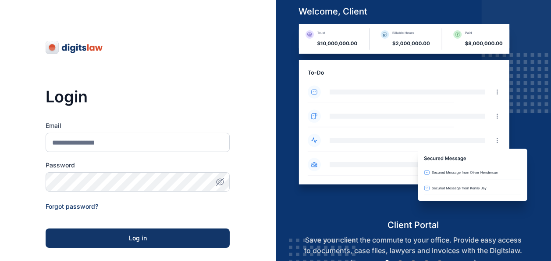 Image resolution: width=551 pixels, height=261 pixels. Describe the element at coordinates (72, 206) in the screenshot. I see `a: Forgot password?` at that location.